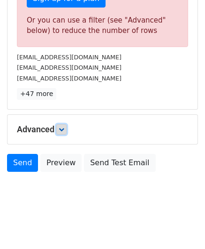  Describe the element at coordinates (103, 25) in the screenshot. I see `div: Or you can use a filter (see "Advanced" below) to reduce the number of rows` at that location.